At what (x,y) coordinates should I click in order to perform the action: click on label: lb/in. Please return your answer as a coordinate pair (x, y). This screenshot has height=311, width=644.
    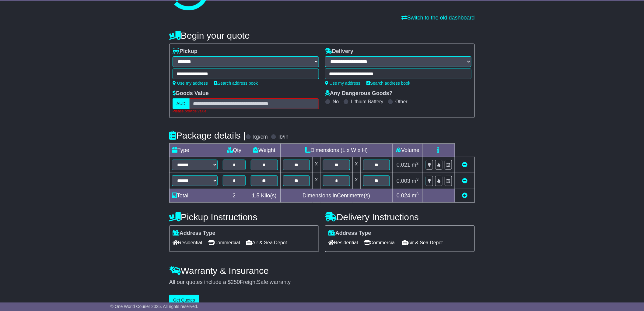
    Looking at the image, I should click on (284, 137).